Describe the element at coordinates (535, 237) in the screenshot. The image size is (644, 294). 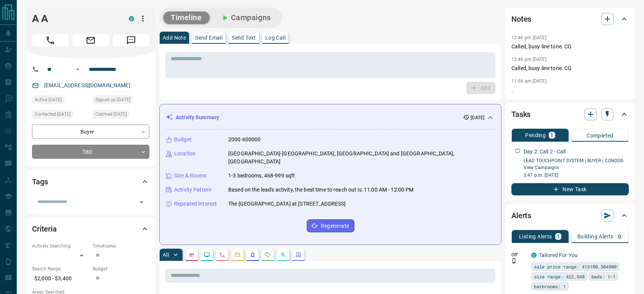
I see `p: Listing Alerts` at that location.